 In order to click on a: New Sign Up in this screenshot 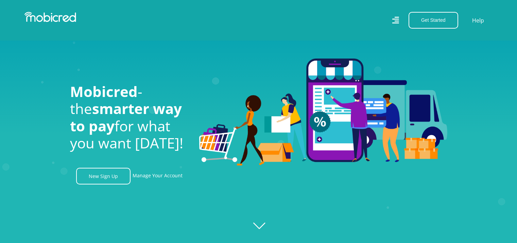, I will do `click(103, 176)`.